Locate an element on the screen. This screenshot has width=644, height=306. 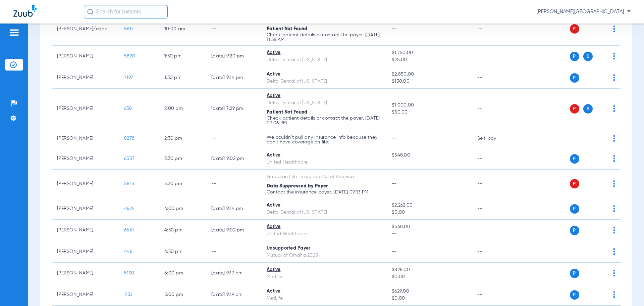
input: Search for patients is located at coordinates (126, 12).